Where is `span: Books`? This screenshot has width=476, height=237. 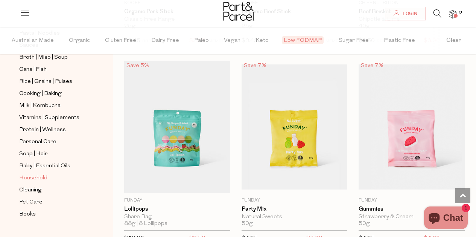 span: Books is located at coordinates (27, 214).